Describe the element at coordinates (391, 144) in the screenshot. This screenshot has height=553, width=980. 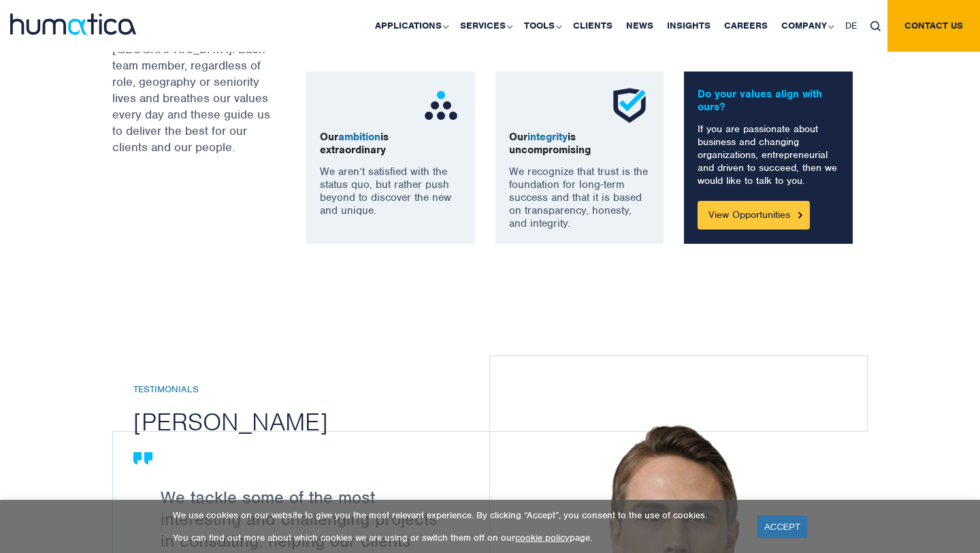
I see `p: Our is extraordinary` at that location.